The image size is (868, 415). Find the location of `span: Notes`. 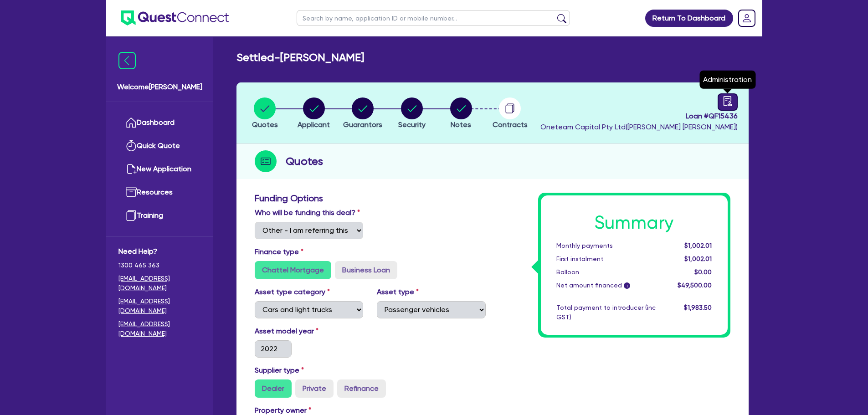

span: Notes is located at coordinates (461, 124).